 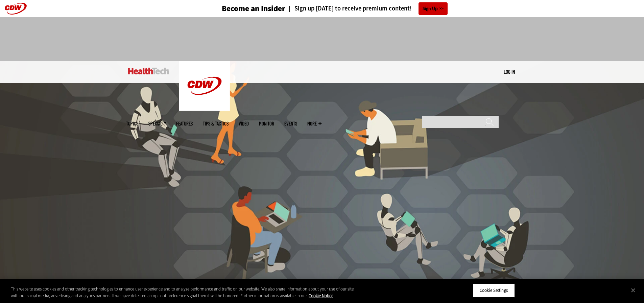 I want to click on h3: Become an Insider, so click(x=254, y=8).